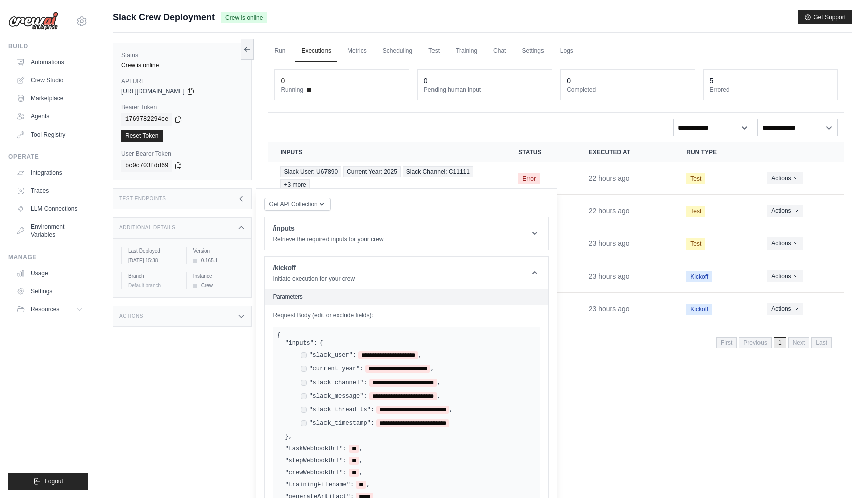 The height and width of the screenshot is (498, 868). Describe the element at coordinates (50, 98) in the screenshot. I see `a: Marketplace` at that location.